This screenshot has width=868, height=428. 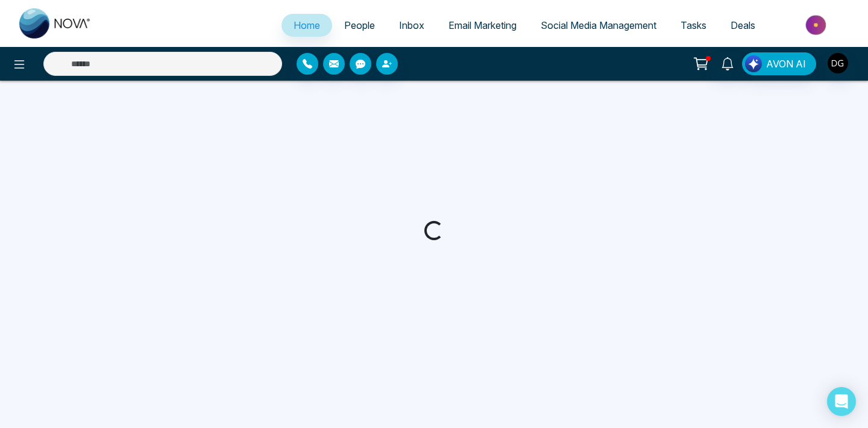 I want to click on a: Inbox, so click(x=412, y=25).